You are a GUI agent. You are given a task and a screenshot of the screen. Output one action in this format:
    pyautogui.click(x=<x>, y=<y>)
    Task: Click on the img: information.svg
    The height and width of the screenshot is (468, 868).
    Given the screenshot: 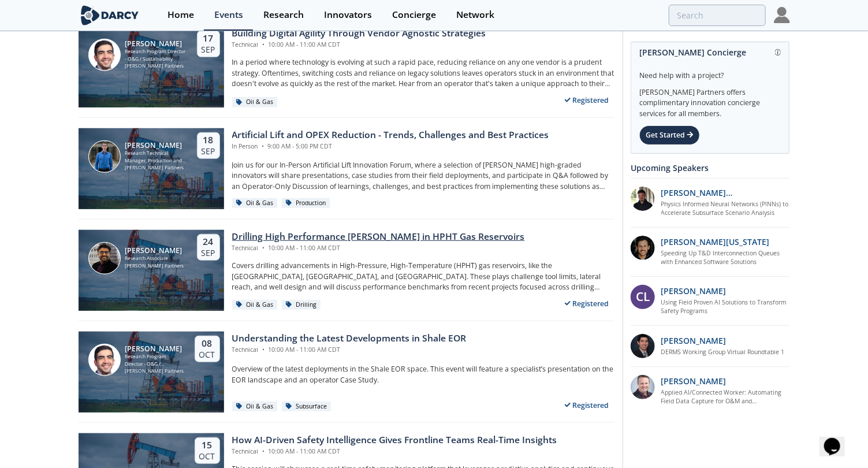 What is the action you would take?
    pyautogui.click(x=778, y=52)
    